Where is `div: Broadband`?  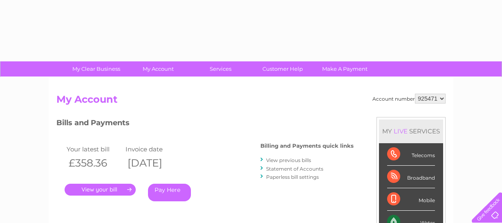
div: Broadband is located at coordinates (411, 177).